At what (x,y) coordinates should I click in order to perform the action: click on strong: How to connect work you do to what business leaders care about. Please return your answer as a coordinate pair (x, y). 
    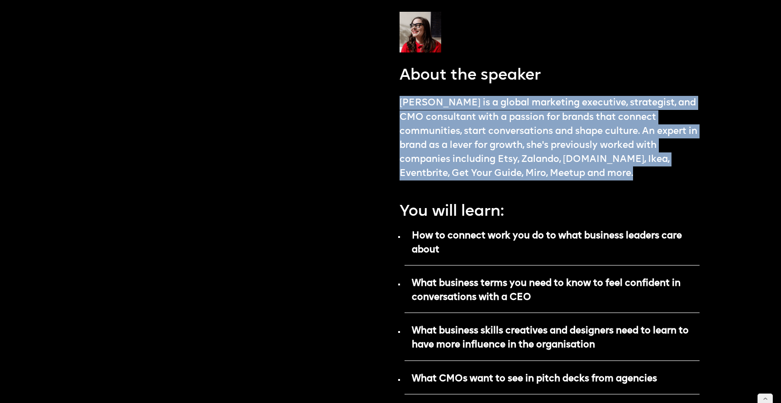
    Looking at the image, I should click on (547, 243).